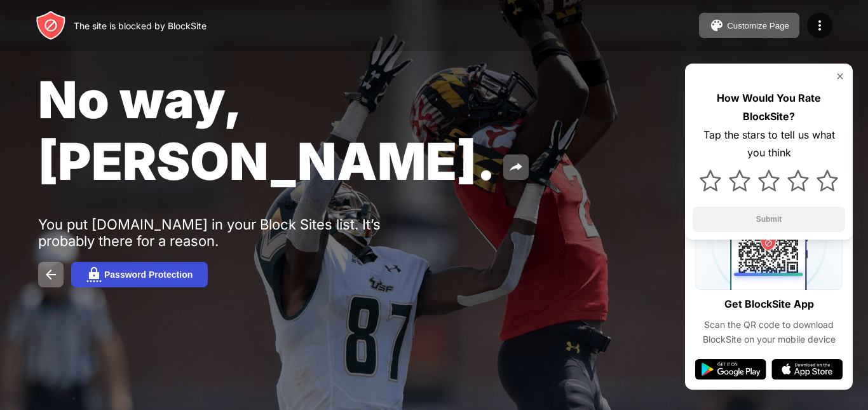 The height and width of the screenshot is (410, 868). I want to click on img: pallet.svg, so click(717, 25).